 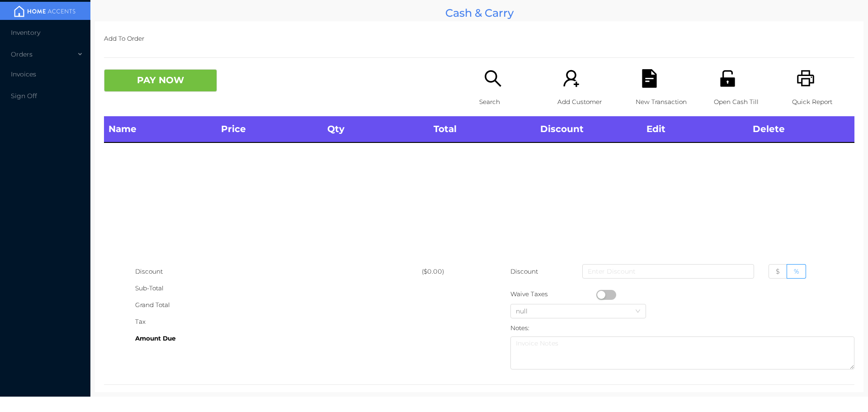 I want to click on div: ($0.00), so click(x=451, y=272).